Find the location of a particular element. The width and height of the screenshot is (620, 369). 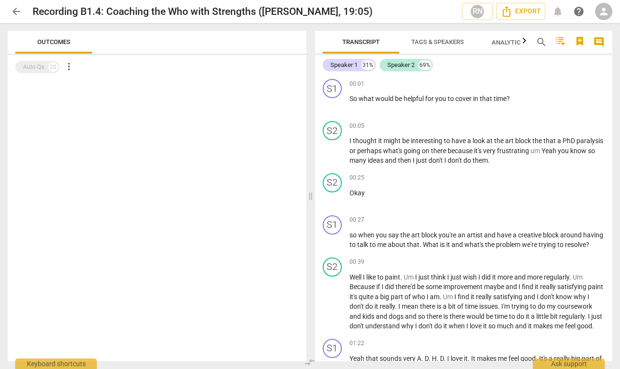

span: you're is located at coordinates (448, 235).